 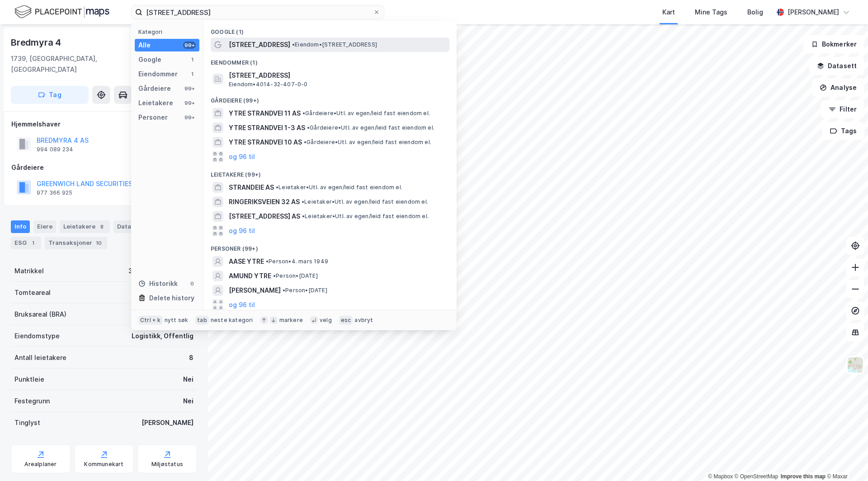 I want to click on button: og 96 til, so click(x=242, y=231).